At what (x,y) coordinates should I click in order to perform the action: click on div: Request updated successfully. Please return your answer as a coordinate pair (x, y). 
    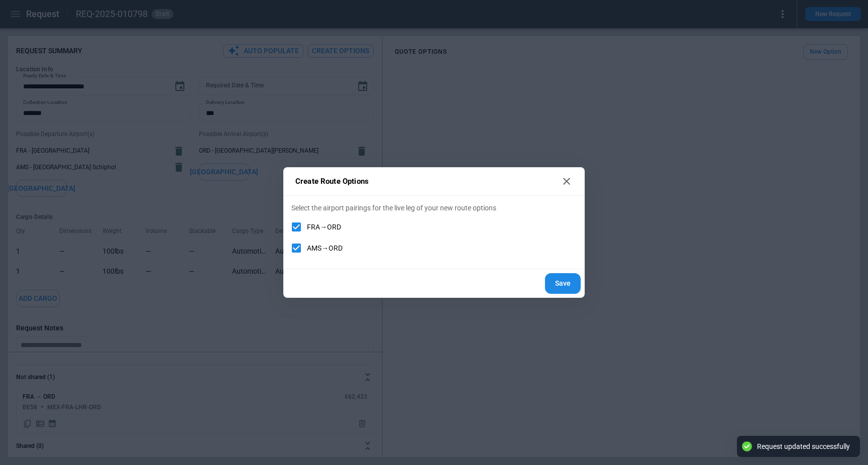
    Looking at the image, I should click on (803, 447).